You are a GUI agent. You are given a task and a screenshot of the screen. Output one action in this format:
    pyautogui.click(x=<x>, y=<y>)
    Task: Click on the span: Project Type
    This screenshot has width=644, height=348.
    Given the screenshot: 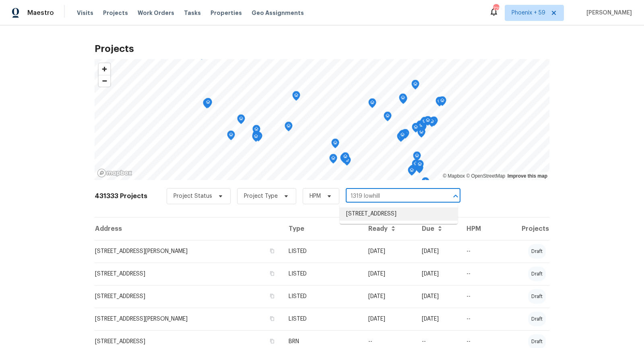 What is the action you would take?
    pyautogui.click(x=261, y=196)
    